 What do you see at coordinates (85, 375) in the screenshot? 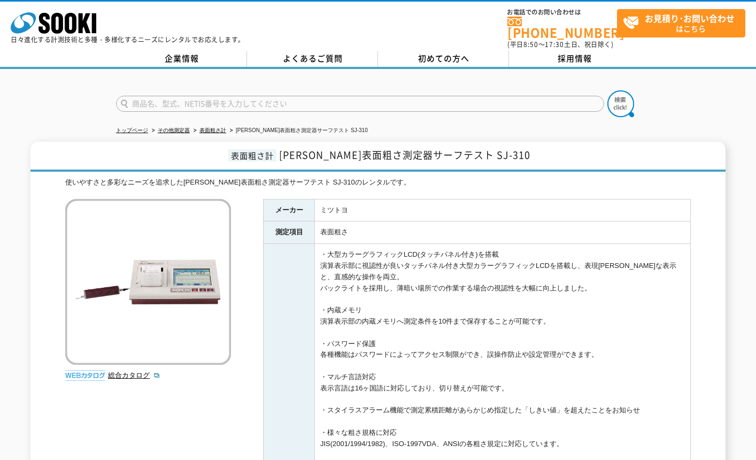
I see `img: webカタログ` at bounding box center [85, 375].